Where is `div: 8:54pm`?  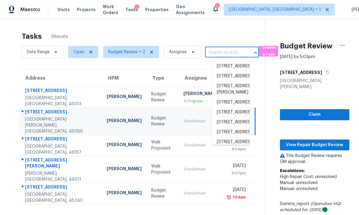 div: 8:54pm is located at coordinates (237, 149).